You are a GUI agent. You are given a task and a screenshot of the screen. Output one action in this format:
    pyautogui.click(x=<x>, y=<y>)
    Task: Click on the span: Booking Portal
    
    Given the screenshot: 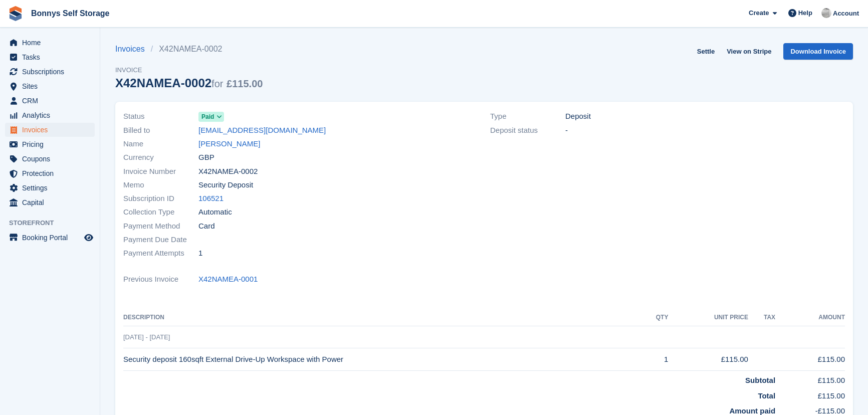 What is the action you would take?
    pyautogui.click(x=52, y=238)
    